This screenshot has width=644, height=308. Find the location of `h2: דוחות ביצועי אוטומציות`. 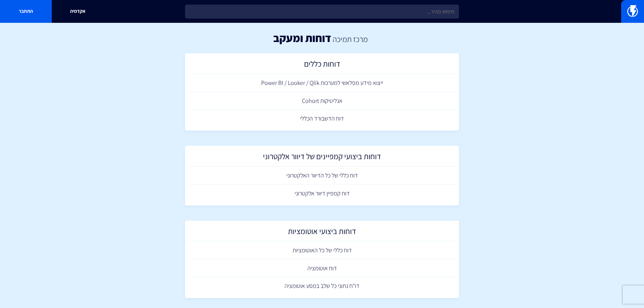

h2: דוחות ביצועי אוטומציות is located at coordinates (322, 233).